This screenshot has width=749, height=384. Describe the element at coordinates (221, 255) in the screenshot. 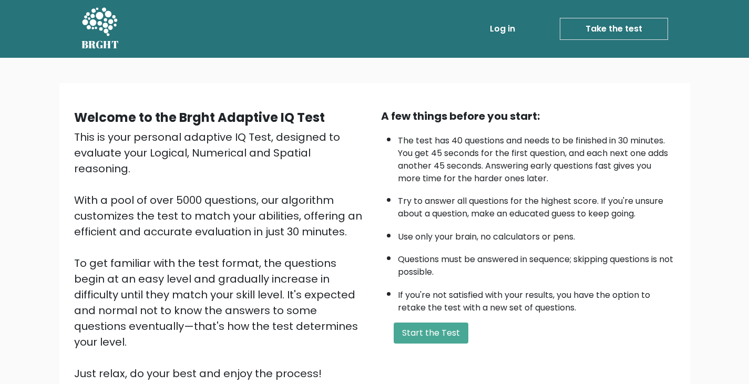

I see `div: This is your personal adaptive IQ Test, designed to evaluate your Logical, Numerical and Spatial ...` at that location.